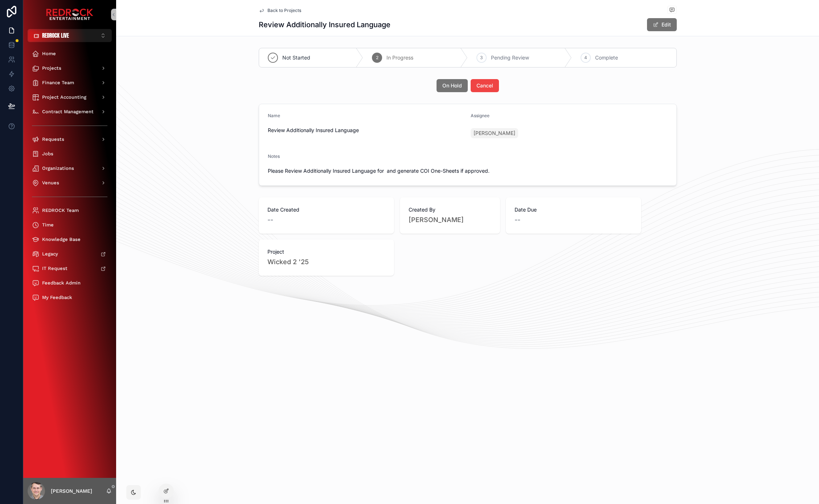 The width and height of the screenshot is (819, 504). I want to click on span: Time, so click(48, 225).